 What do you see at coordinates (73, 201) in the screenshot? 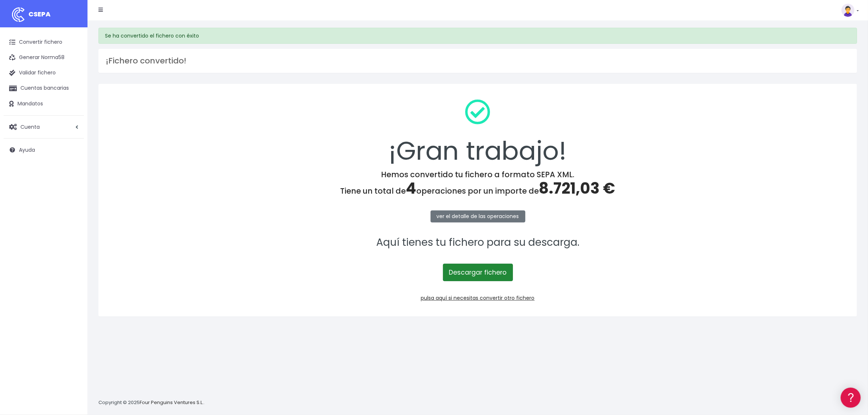
I see `button: Contáctanos` at bounding box center [73, 201].